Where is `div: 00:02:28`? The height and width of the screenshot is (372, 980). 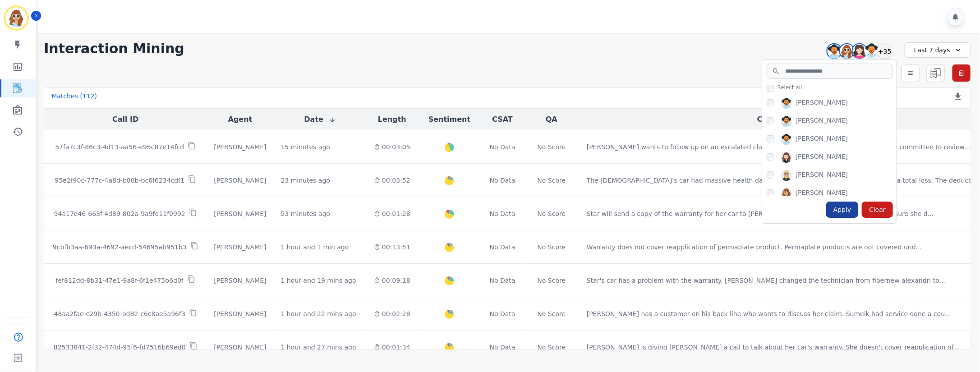 div: 00:02:28 is located at coordinates (392, 314).